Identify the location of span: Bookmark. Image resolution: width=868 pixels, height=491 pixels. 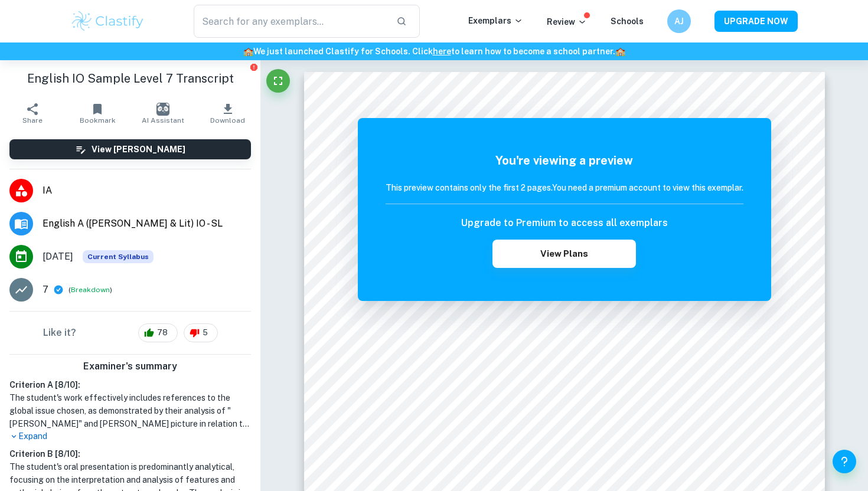
(98, 121).